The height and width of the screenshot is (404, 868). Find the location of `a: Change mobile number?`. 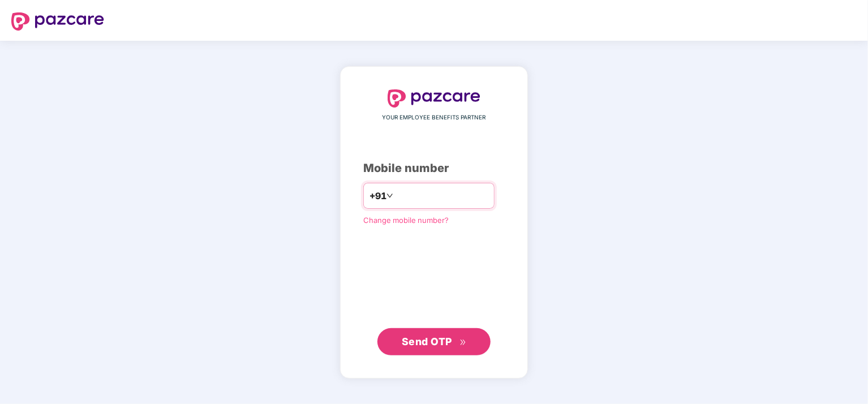

a: Change mobile number? is located at coordinates (406, 220).